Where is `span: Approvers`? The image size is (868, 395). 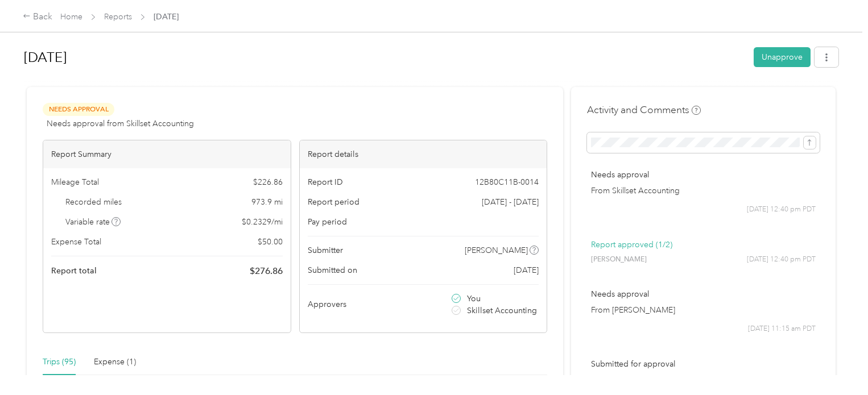 span: Approvers is located at coordinates (327, 304).